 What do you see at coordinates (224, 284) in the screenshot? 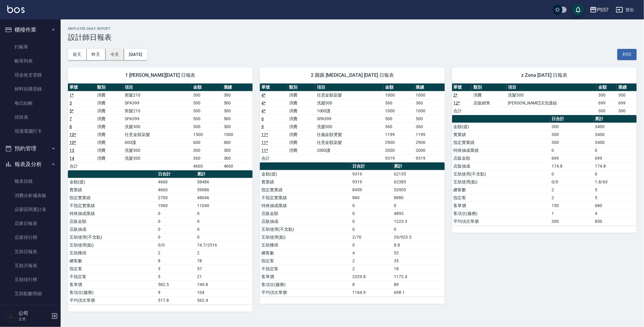
I see `td: 749.8` at bounding box center [224, 284].